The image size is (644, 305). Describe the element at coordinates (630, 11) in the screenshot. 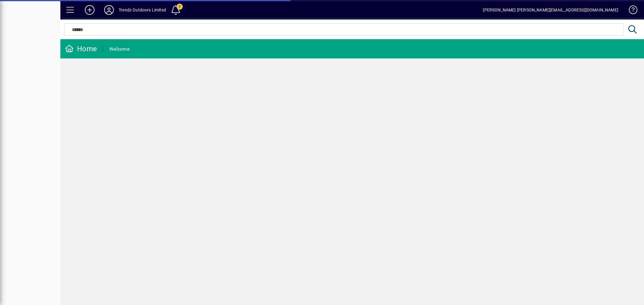

I see `a: Knowledge Base` at that location.